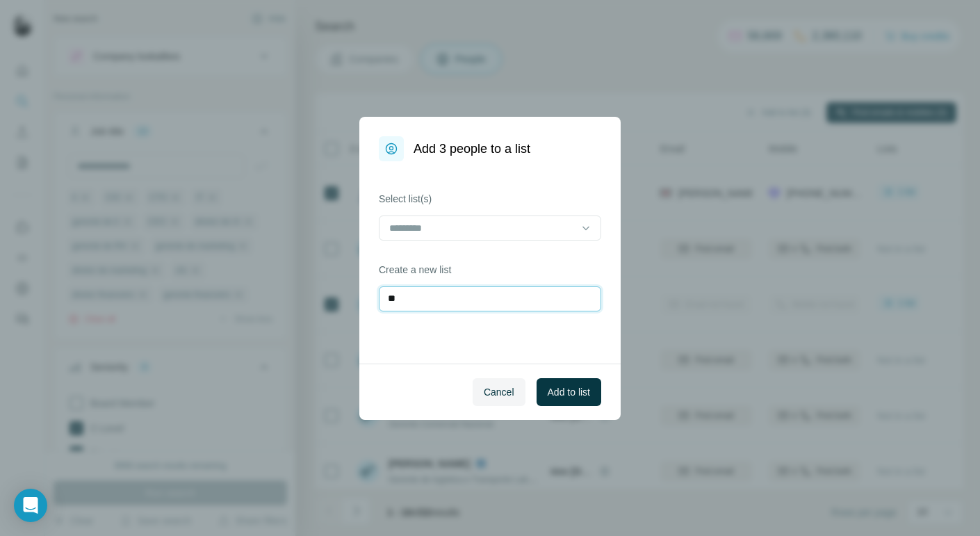 The width and height of the screenshot is (980, 536). What do you see at coordinates (568, 391) in the screenshot?
I see `button: Add to list` at bounding box center [568, 391].